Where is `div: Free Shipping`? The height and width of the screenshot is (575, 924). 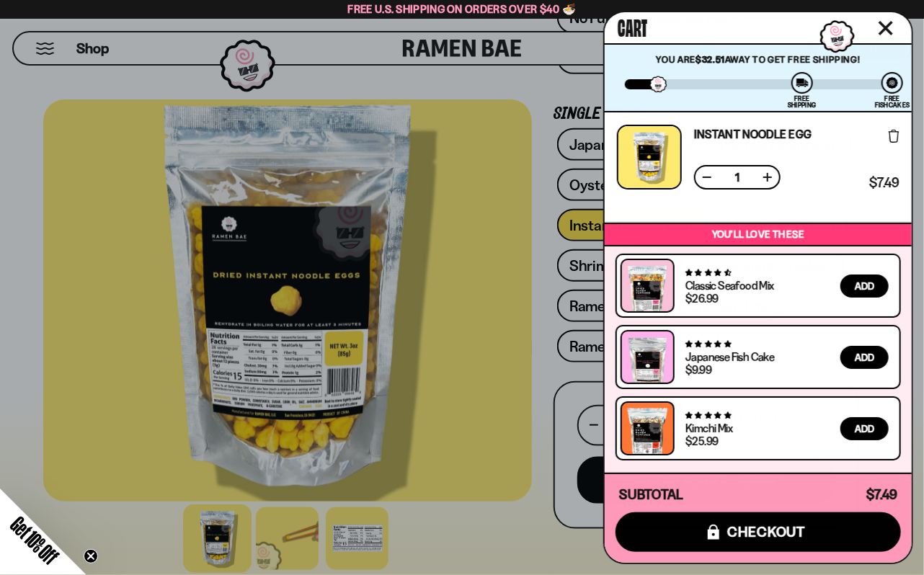
div: Free Shipping is located at coordinates (802, 101).